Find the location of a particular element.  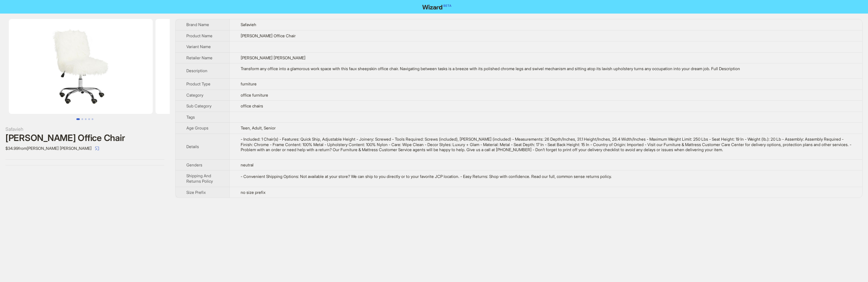

button: Go to slide 2 is located at coordinates (82, 119).